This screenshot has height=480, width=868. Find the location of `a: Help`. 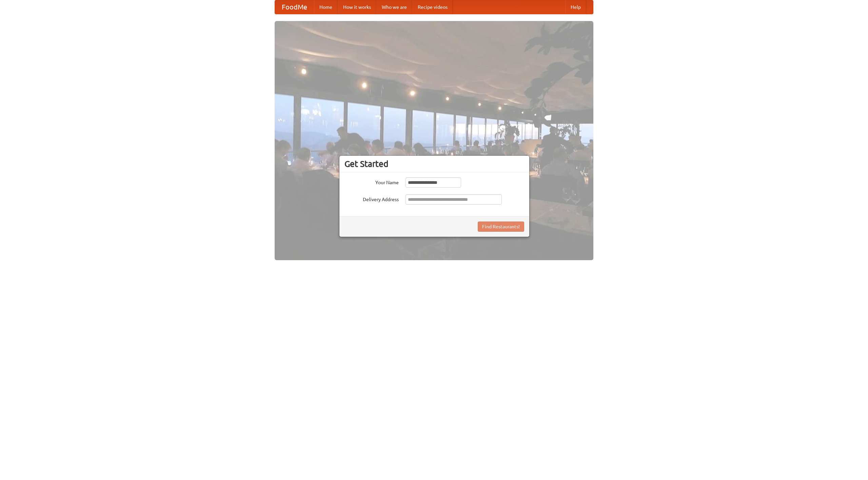

a: Help is located at coordinates (576, 7).